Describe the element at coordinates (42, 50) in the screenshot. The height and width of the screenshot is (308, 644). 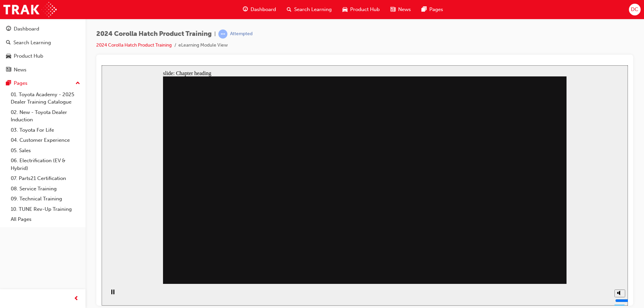
I see `button: DashboardSearch LearningProduct HubNews` at that location.